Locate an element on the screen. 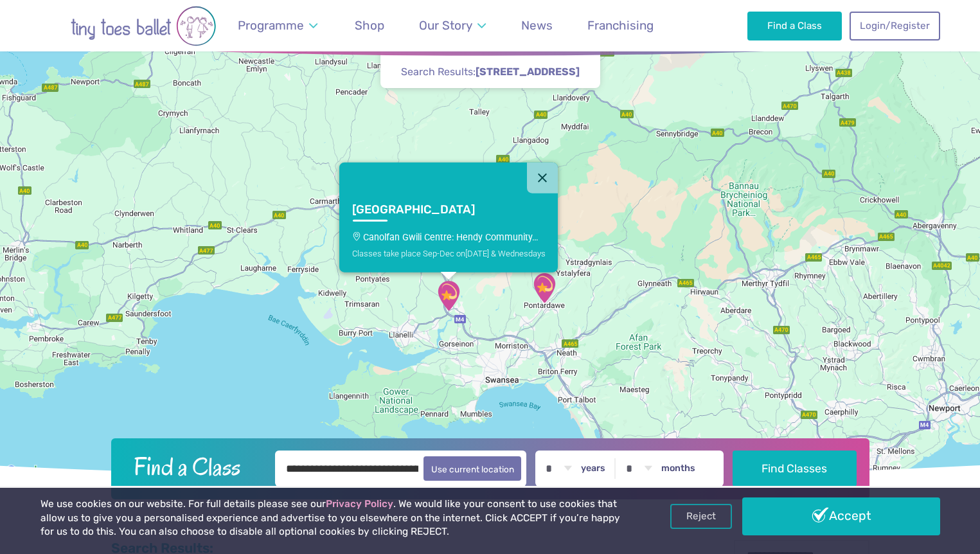  a: Find a Class is located at coordinates (795, 26).